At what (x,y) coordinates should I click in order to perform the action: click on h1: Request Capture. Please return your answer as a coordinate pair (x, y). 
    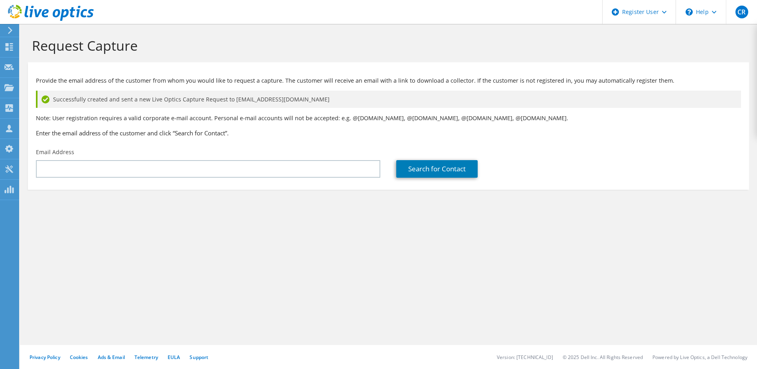
    Looking at the image, I should click on (386, 45).